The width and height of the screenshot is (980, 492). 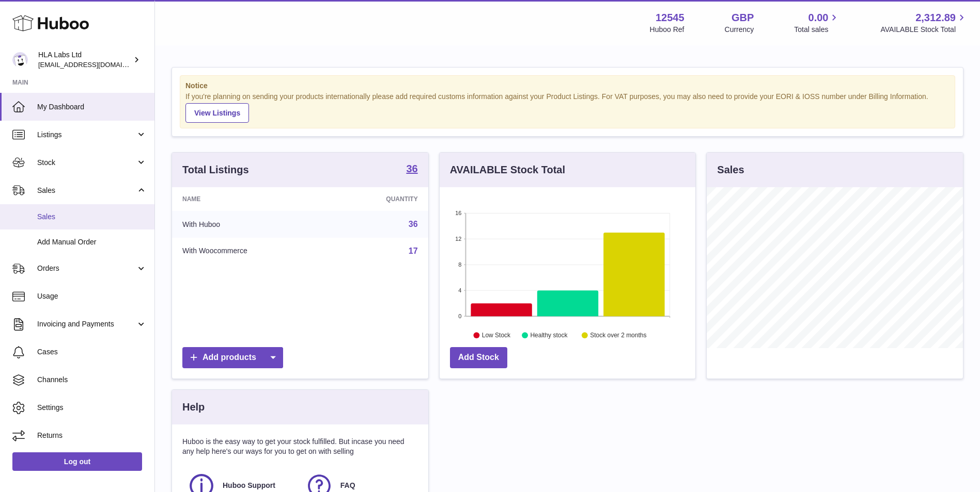 What do you see at coordinates (670, 18) in the screenshot?
I see `strong: 12545` at bounding box center [670, 18].